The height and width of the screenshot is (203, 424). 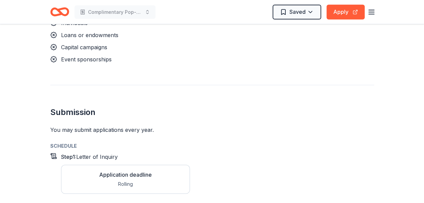 What do you see at coordinates (125, 184) in the screenshot?
I see `div: Rolling` at bounding box center [125, 184].